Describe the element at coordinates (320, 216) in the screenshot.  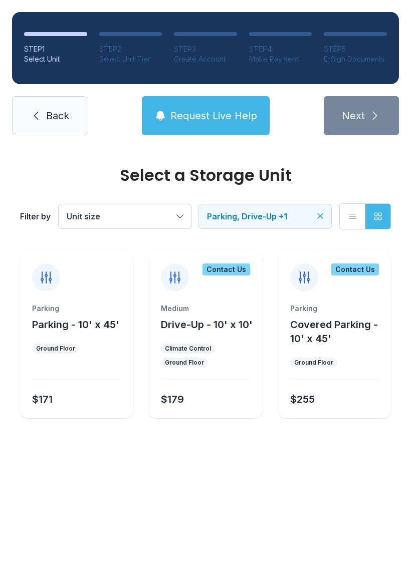
I see `button: Clear filters` at that location.